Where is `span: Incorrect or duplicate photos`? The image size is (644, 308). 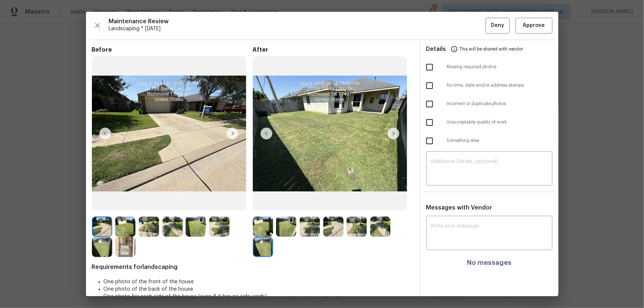
span: Incorrect or duplicate photos is located at coordinates (500, 104).